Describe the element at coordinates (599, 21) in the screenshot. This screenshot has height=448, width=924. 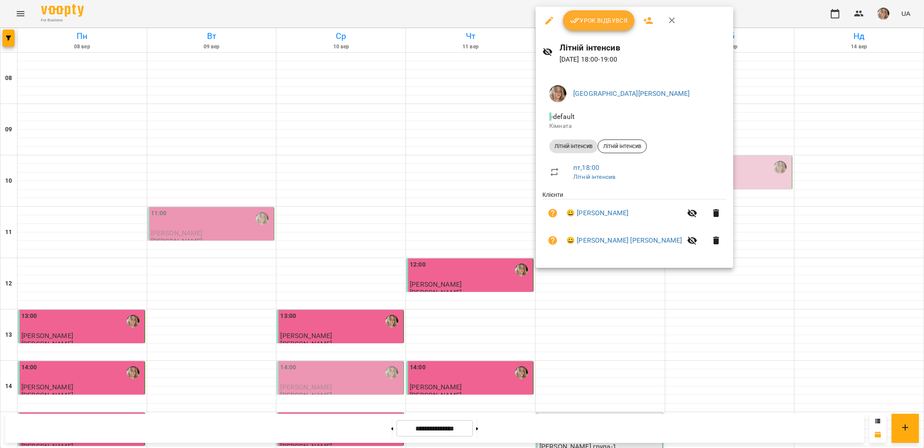
I see `button: Урок відбувся` at that location.